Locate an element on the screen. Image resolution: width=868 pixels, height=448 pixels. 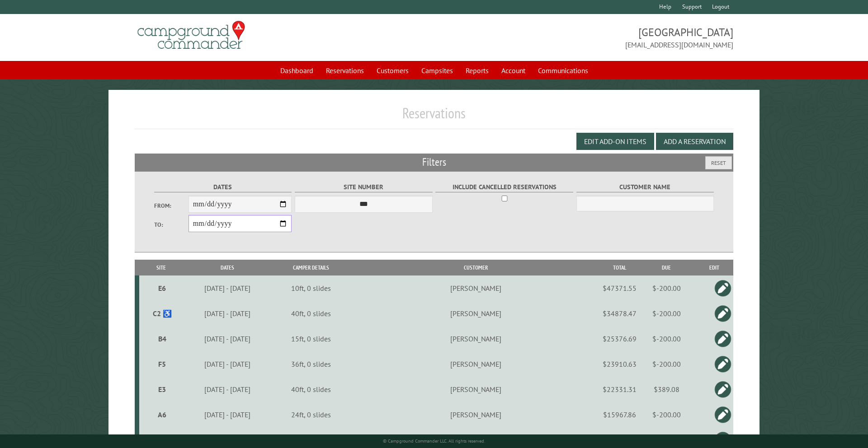
button: Add a Reservation is located at coordinates (695, 142).